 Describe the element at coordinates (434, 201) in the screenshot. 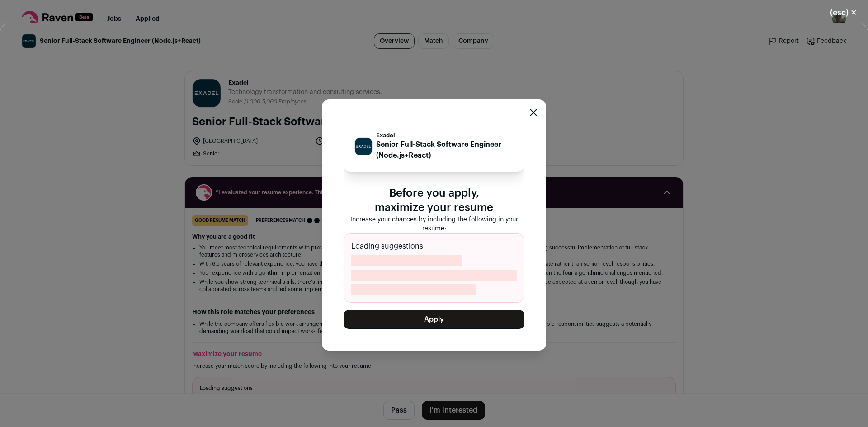

I see `p: Before you apply, maximize your resume` at that location.